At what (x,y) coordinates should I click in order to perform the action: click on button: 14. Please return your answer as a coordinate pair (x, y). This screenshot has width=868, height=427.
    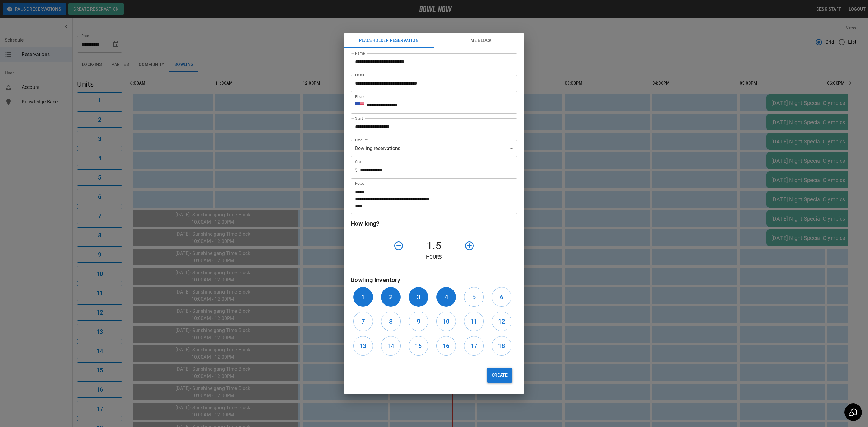
    Looking at the image, I should click on (390, 346).